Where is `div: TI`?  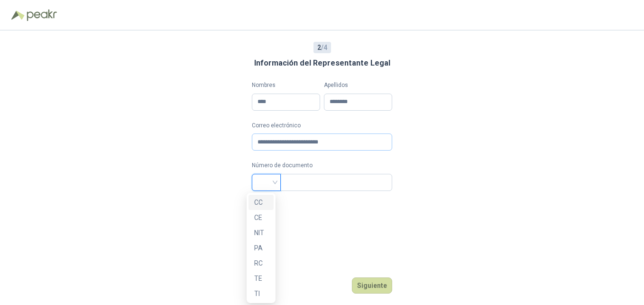
div: TI is located at coordinates (261, 293).